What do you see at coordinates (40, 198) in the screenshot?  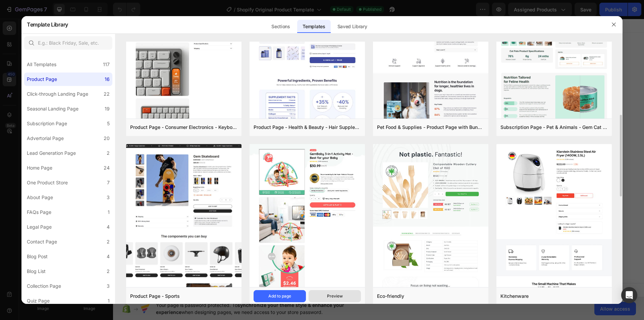 I see `div: About Page` at bounding box center [40, 198].